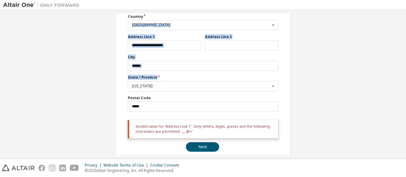 This screenshot has width=406, height=177. What do you see at coordinates (74, 168) in the screenshot?
I see `img: youtube.svg` at bounding box center [74, 168].